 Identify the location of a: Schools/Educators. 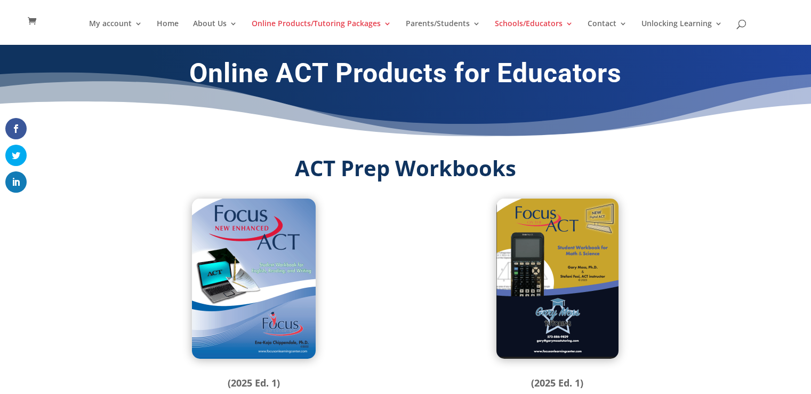
(534, 32).